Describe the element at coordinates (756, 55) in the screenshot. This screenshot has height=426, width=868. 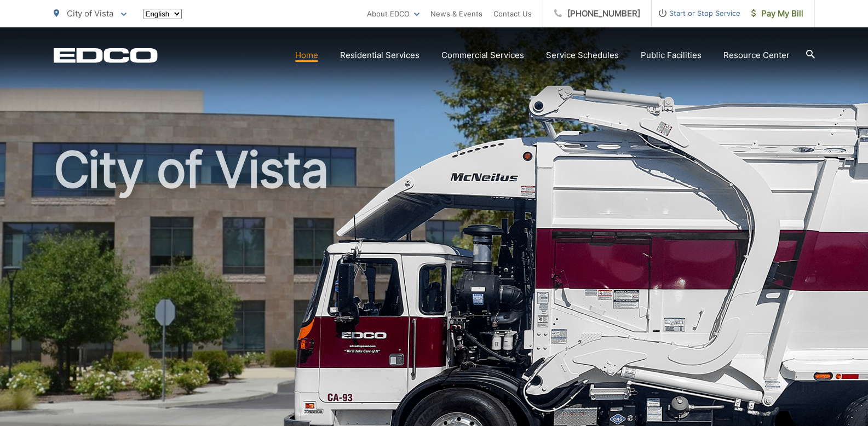
I see `a: Resource Center` at that location.